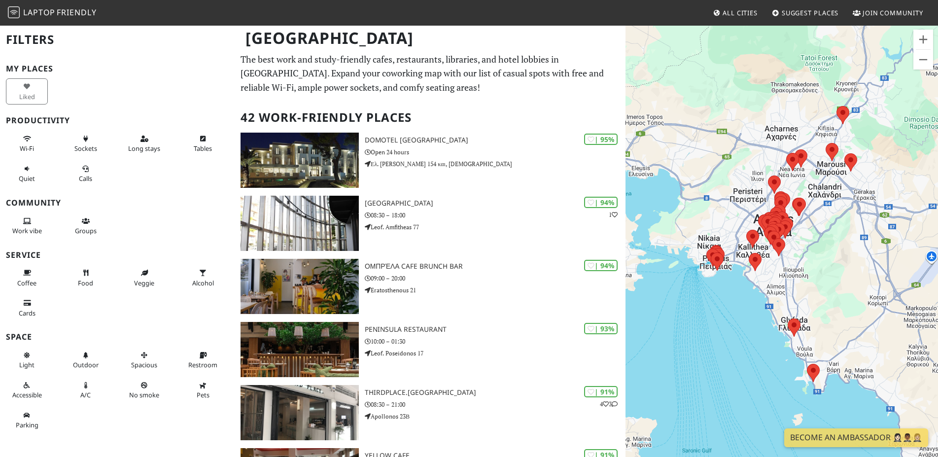 This screenshot has height=457, width=938. I want to click on span: Food, so click(85, 283).